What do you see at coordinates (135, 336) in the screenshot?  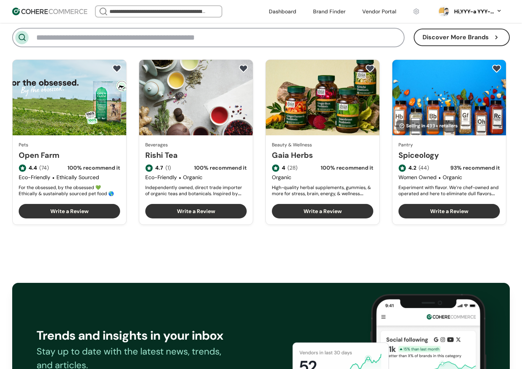 I see `div: Trends and insights in your inbox` at bounding box center [135, 336].